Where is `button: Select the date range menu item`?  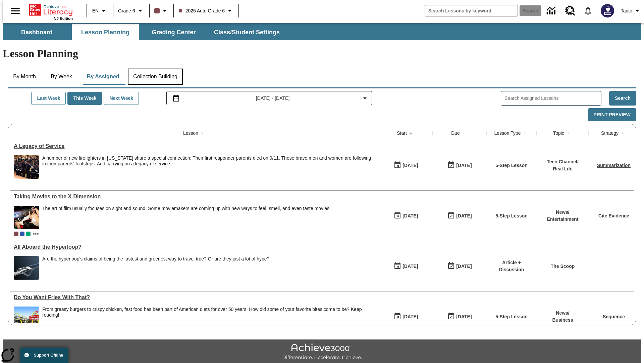
button: Select the date range menu item is located at coordinates (270, 98).